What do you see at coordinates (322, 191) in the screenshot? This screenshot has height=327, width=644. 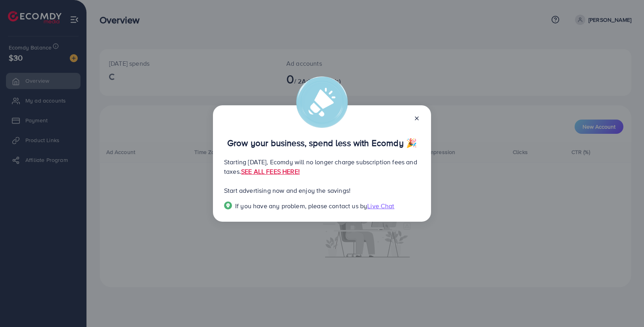 I see `p: Start advertising now and enjoy the savings!` at bounding box center [322, 191].